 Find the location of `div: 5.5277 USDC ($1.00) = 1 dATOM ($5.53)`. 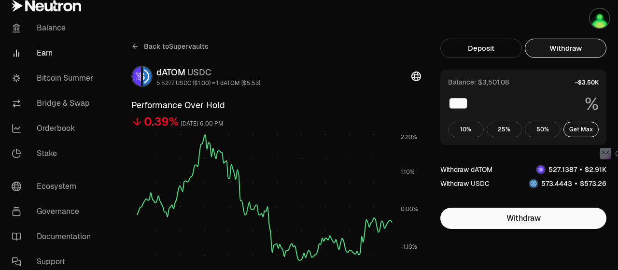

div: 5.5277 USDC ($1.00) = 1 dATOM ($5.53) is located at coordinates (208, 83).